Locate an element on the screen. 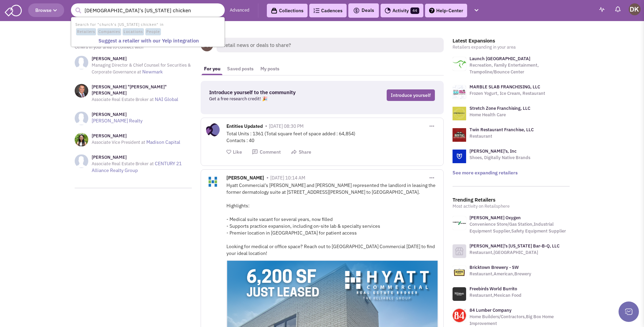 This screenshot has height=327, width=644. img: www.84lumber.com is located at coordinates (460, 316).